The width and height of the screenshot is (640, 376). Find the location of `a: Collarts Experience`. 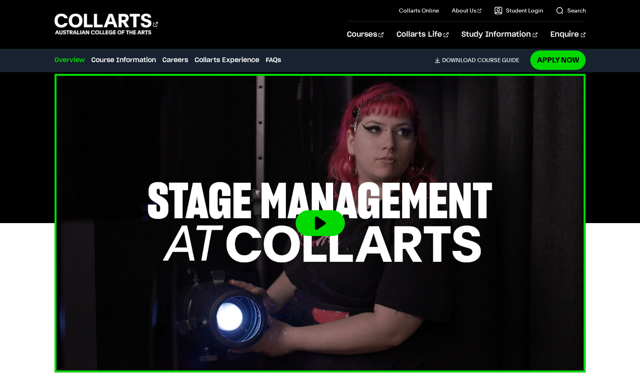

a: Collarts Experience is located at coordinates (227, 60).